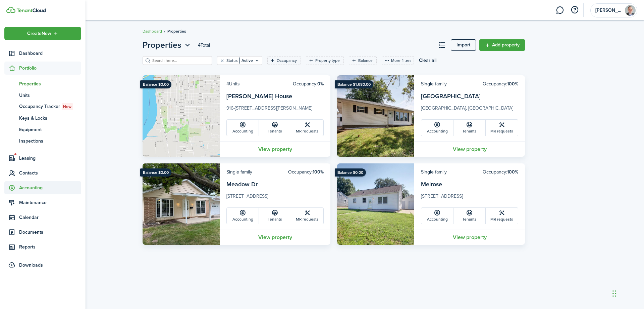 This screenshot has height=309, width=644. What do you see at coordinates (43, 130) in the screenshot?
I see `a: Equipment` at bounding box center [43, 130].